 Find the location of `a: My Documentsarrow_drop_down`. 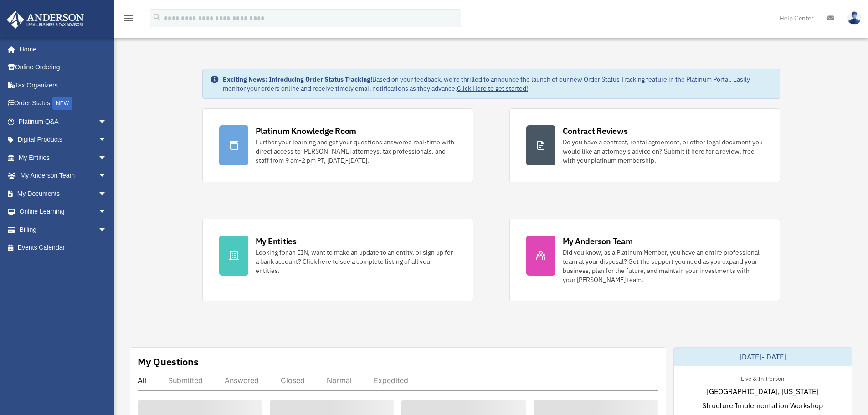

a: My Documentsarrow_drop_down is located at coordinates (64, 193).